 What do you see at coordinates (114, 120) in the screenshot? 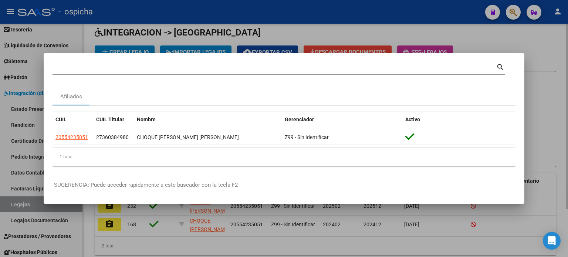
I see `datatable-header-cell: CUIL Titular` at bounding box center [114, 120].